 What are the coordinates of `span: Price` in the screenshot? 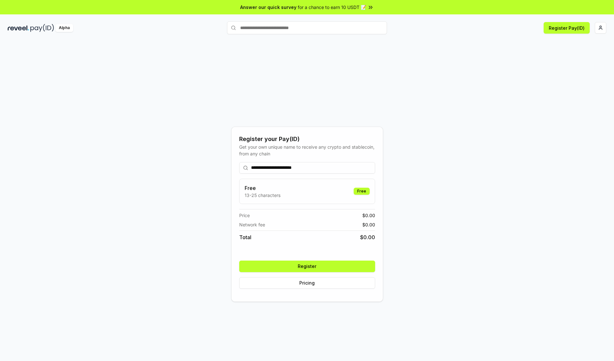 It's located at (244, 215).